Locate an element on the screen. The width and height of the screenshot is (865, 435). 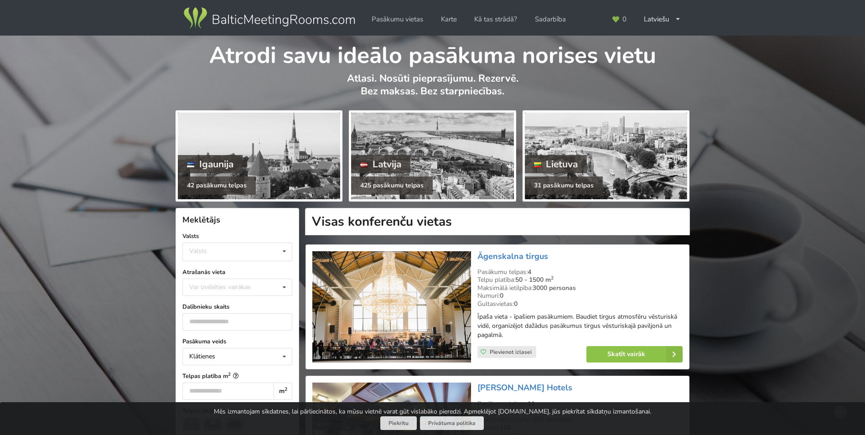
div: m is located at coordinates (283, 391).